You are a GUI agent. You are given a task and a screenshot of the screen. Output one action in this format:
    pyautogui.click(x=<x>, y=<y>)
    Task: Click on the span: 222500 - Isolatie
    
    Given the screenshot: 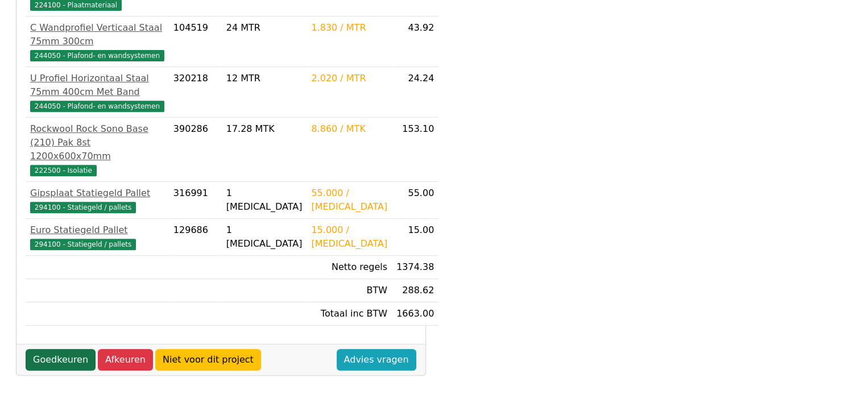 What is the action you would take?
    pyautogui.click(x=63, y=171)
    